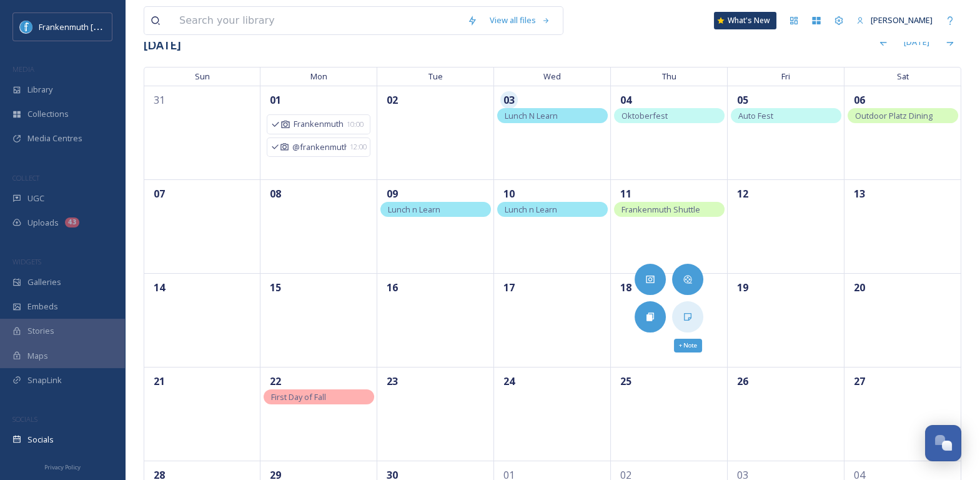 Image resolution: width=980 pixels, height=480 pixels. Describe the element at coordinates (520, 20) in the screenshot. I see `div: View all files` at that location.